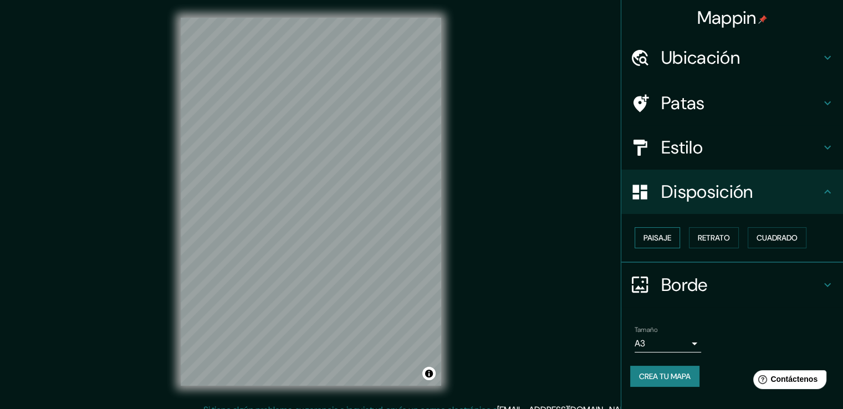 The width and height of the screenshot is (843, 409). I want to click on div: Patas, so click(732, 103).